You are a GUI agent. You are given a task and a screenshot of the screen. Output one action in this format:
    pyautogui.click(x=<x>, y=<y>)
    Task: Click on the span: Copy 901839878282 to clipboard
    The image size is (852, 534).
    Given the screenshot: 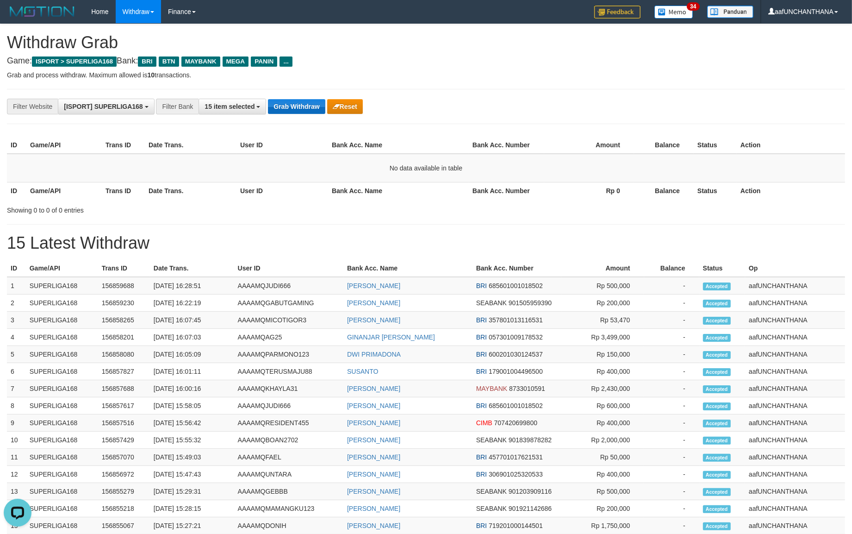 What is the action you would take?
    pyautogui.click(x=530, y=440)
    